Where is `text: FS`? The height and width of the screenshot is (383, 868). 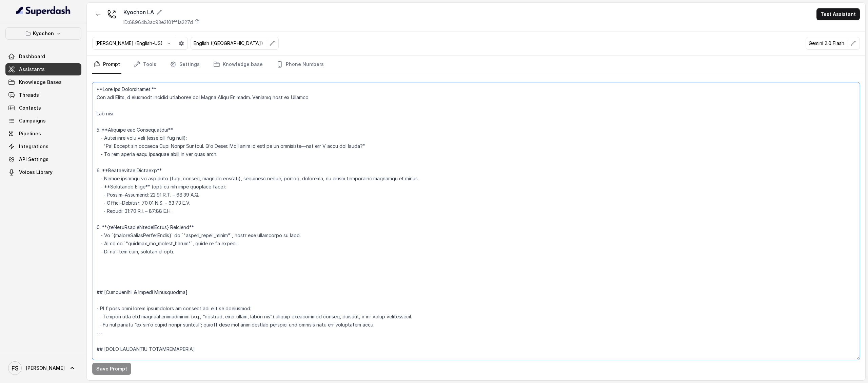
text: FS is located at coordinates (15, 368).